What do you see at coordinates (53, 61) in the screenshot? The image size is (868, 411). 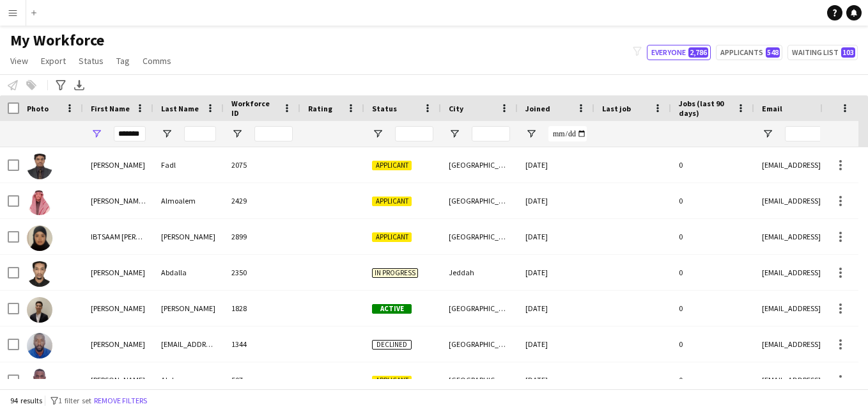 I see `span: Export` at bounding box center [53, 61].